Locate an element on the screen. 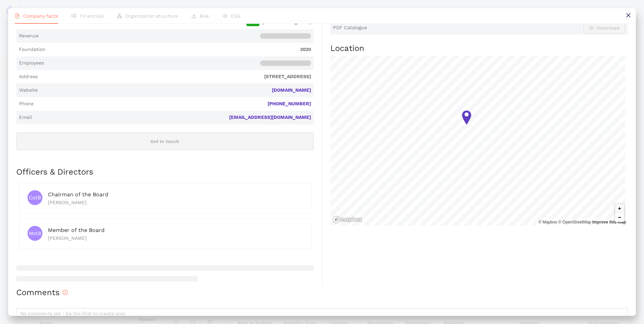  span: Risk is located at coordinates (204, 16).